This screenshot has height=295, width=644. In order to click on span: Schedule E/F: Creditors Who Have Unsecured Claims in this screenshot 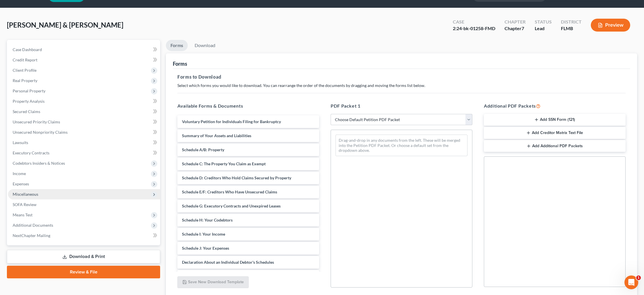, I will do `click(230, 192)`.